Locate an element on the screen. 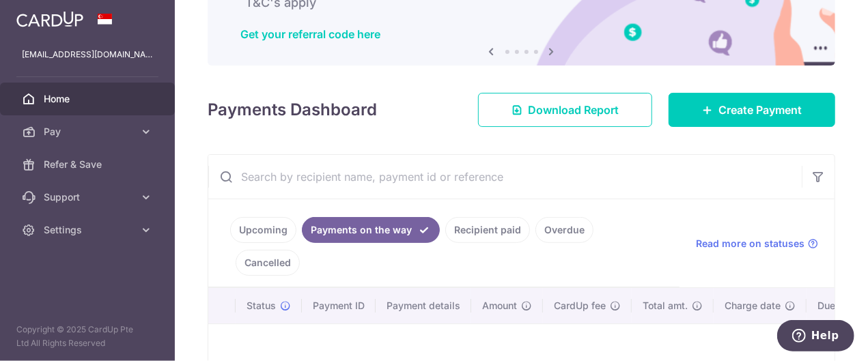 Image resolution: width=868 pixels, height=361 pixels. span: Support is located at coordinates (89, 197).